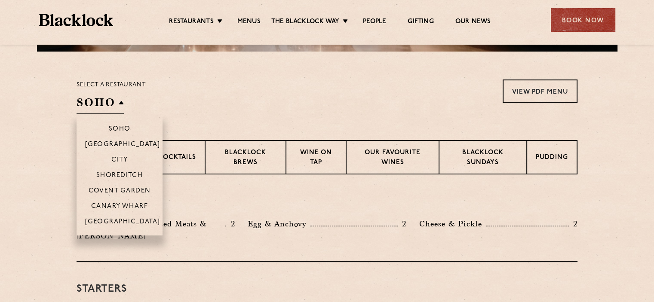 Image resolution: width=654 pixels, height=302 pixels. I want to click on div: Book Now, so click(583, 20).